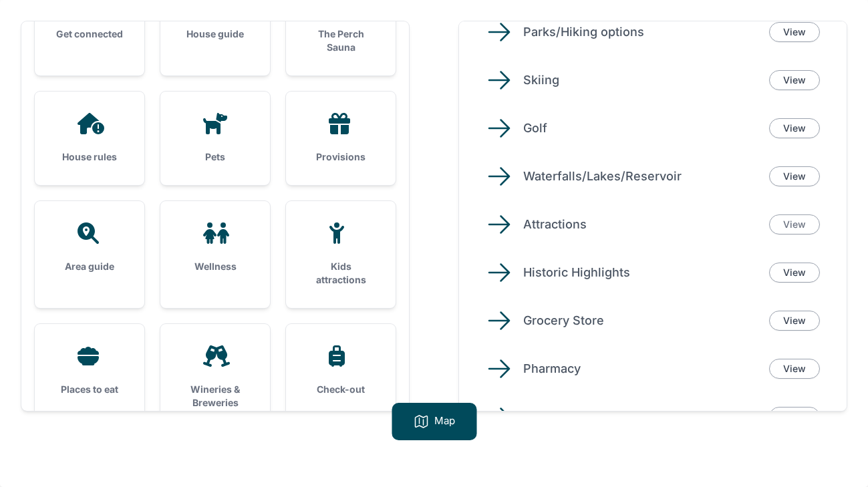 This screenshot has height=487, width=868. What do you see at coordinates (341, 157) in the screenshot?
I see `h3: Provisions` at bounding box center [341, 157].